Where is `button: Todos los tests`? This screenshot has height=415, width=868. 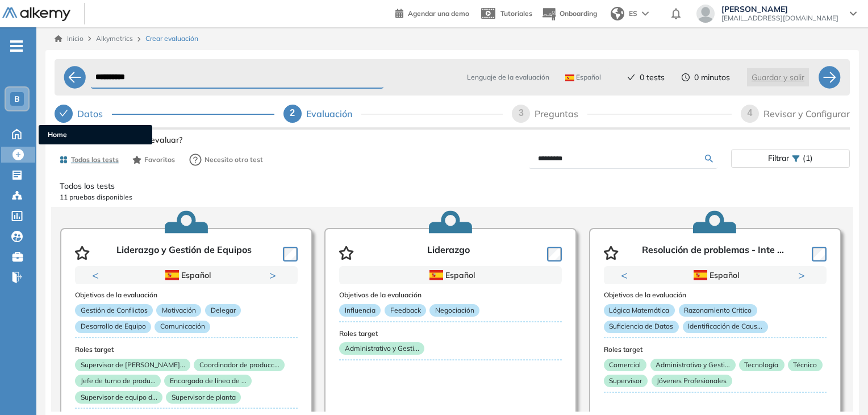 button: Todos los tests is located at coordinates (89, 160).